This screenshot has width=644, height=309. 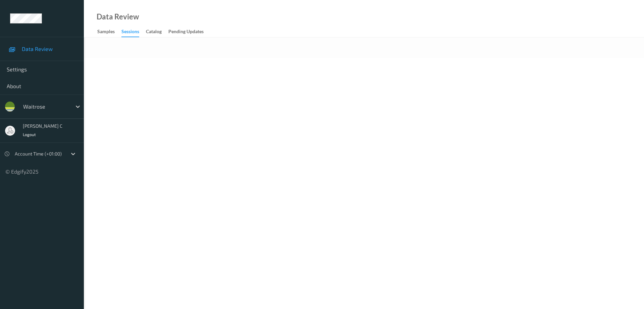 I want to click on a: Catalog, so click(x=157, y=32).